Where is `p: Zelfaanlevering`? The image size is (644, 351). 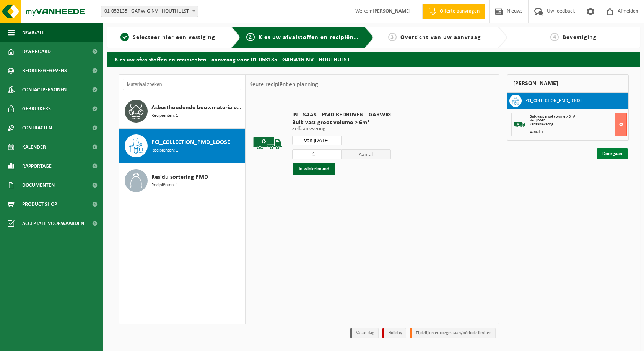
p: Zelfaanlevering is located at coordinates (341, 129).